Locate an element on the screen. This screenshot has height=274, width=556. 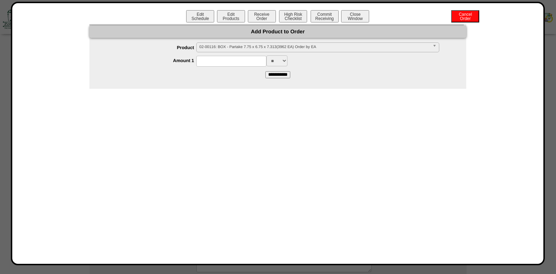
button: CommitReceiving is located at coordinates (324, 16).